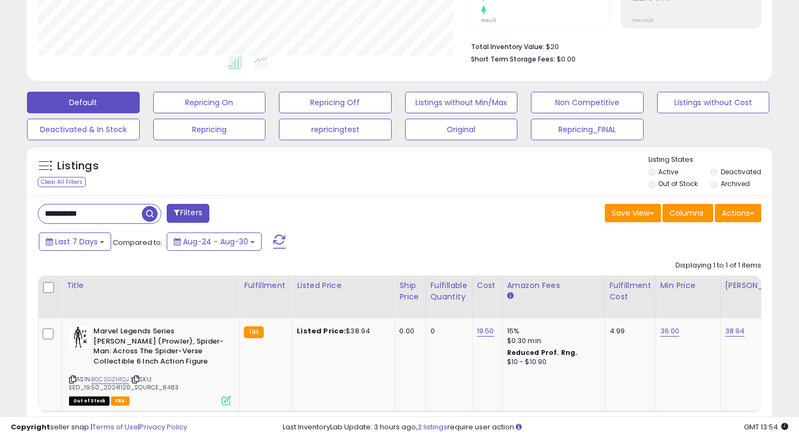  I want to click on p: Listing States:, so click(710, 160).